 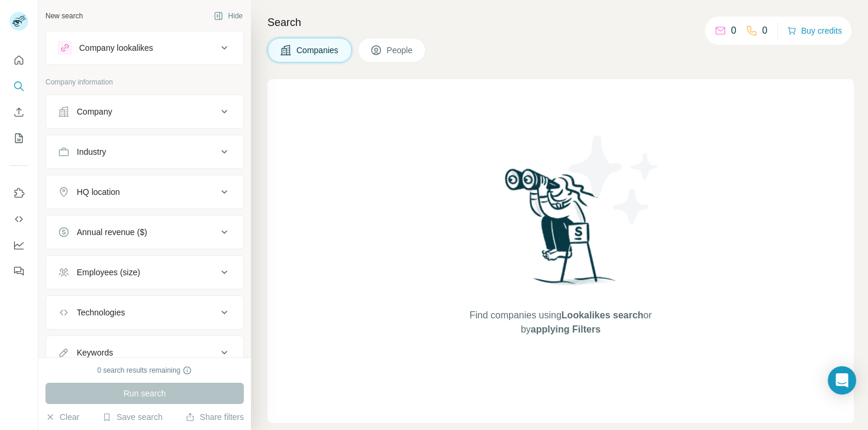 I want to click on div: Technologies, so click(x=101, y=312).